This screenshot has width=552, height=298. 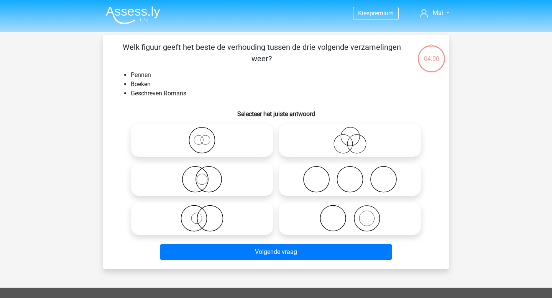 What do you see at coordinates (284, 75) in the screenshot?
I see `li: Pennen` at bounding box center [284, 75].